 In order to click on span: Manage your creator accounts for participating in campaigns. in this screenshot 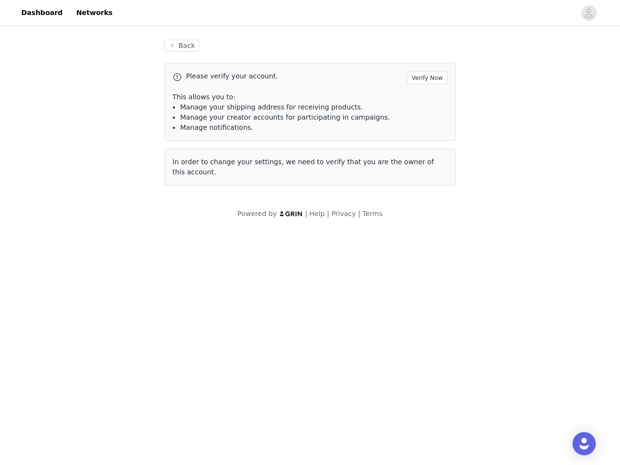, I will do `click(285, 117)`.